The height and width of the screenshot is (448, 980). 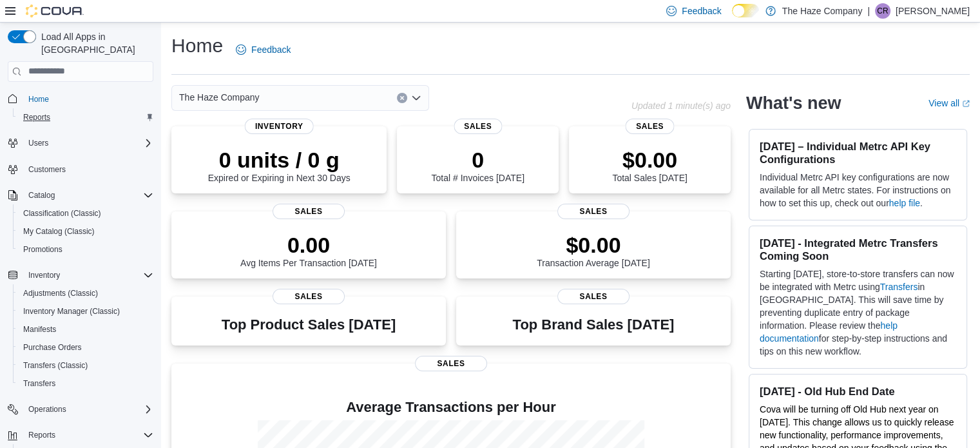 What do you see at coordinates (39, 329) in the screenshot?
I see `a: Manifests` at bounding box center [39, 329].